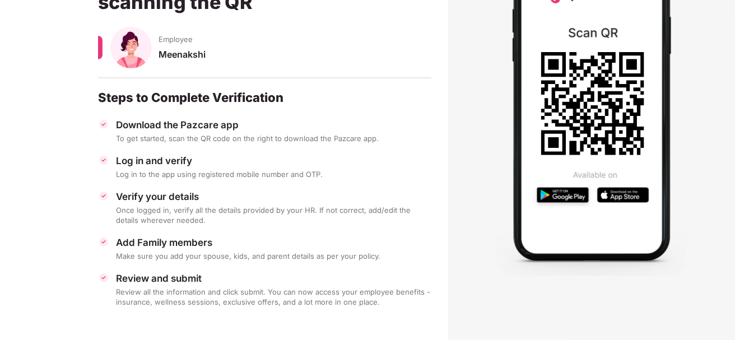  I want to click on div: Add Family members, so click(273, 242).